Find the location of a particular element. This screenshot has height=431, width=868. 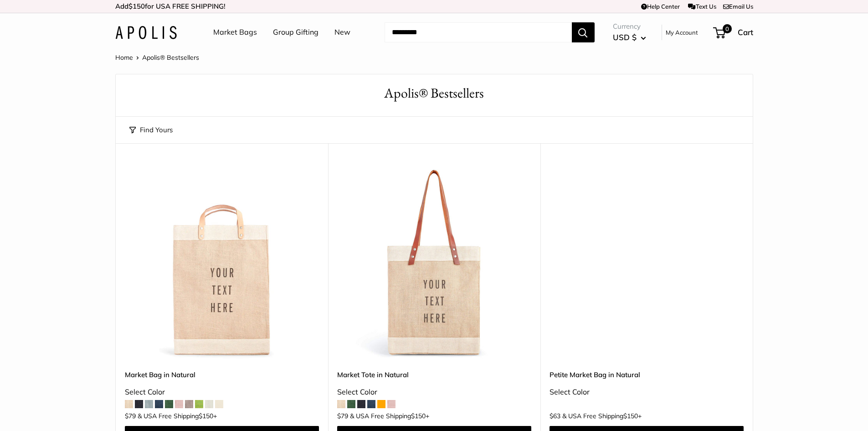

a: Help Center is located at coordinates (660, 6).